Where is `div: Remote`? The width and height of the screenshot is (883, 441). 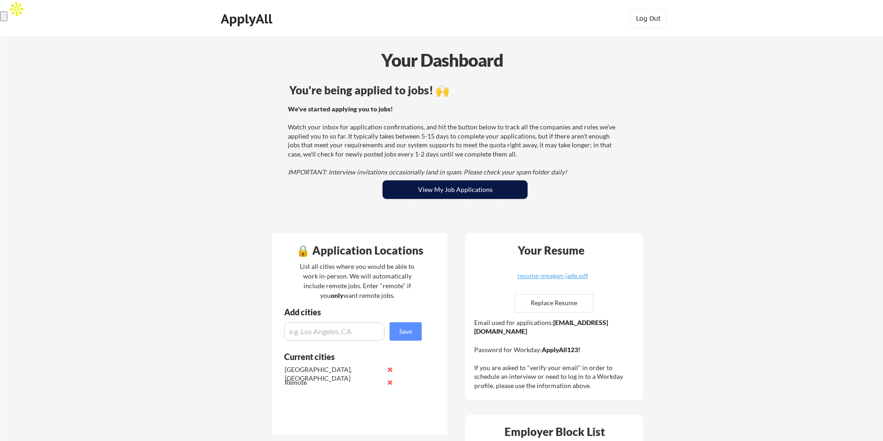 div: Remote is located at coordinates (333, 382).